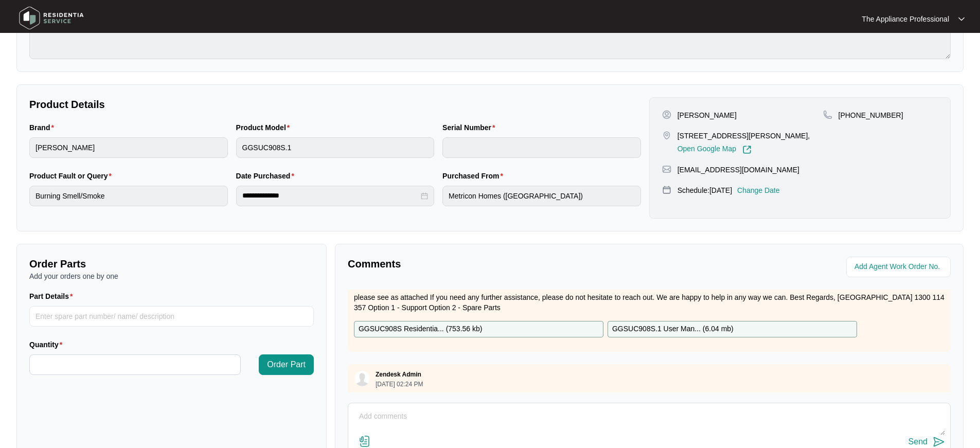 The width and height of the screenshot is (980, 448). Describe the element at coordinates (362, 379) in the screenshot. I see `img: user.svg` at that location.